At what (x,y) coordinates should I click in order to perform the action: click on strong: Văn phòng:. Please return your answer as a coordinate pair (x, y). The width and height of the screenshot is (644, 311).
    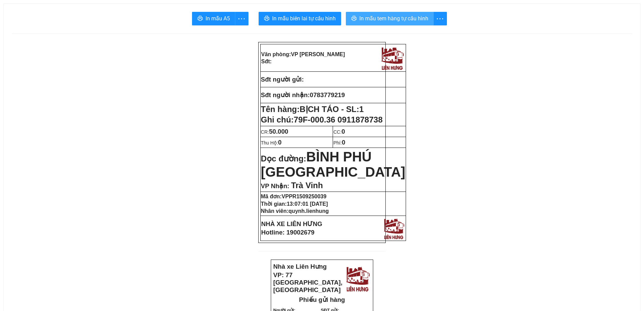
    Looking at the image, I should click on (303, 54).